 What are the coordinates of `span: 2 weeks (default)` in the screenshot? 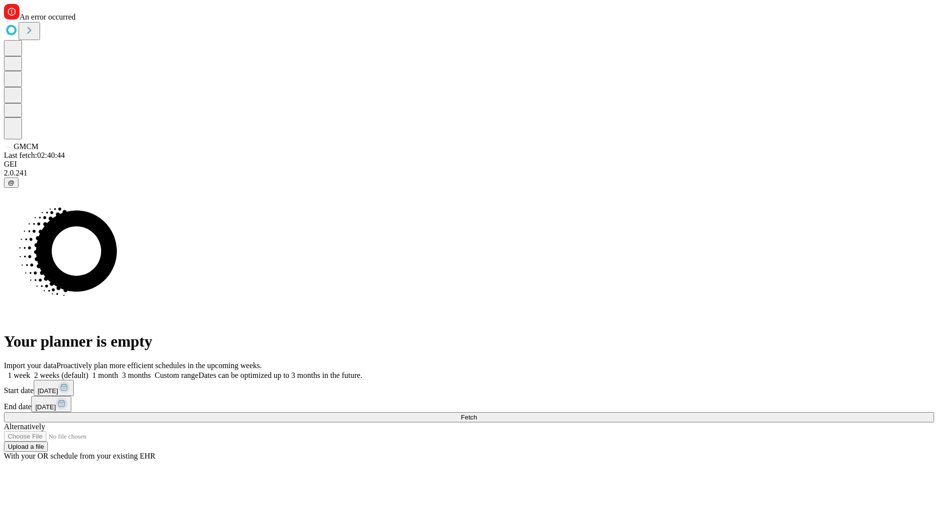 It's located at (61, 375).